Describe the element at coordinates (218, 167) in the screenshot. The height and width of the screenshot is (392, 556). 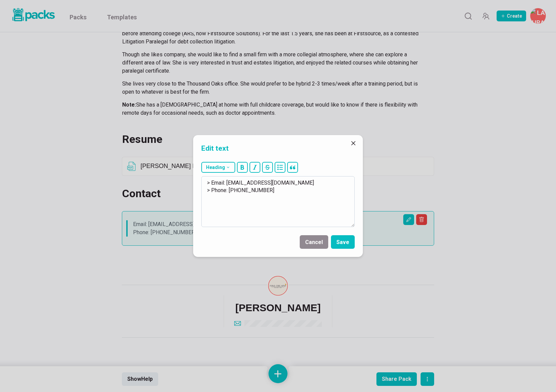
I see `button: Heading` at that location.